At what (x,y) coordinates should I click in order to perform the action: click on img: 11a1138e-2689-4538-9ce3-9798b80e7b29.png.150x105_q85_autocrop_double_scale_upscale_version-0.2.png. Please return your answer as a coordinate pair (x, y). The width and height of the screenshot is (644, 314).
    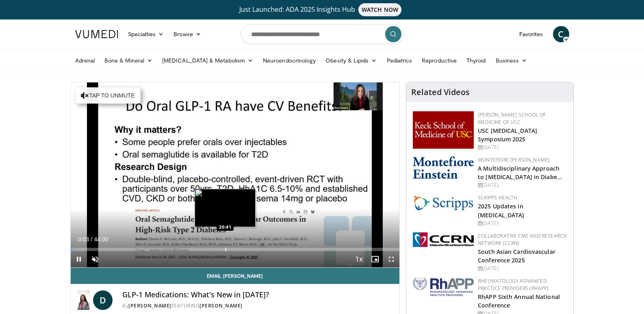
    Looking at the image, I should click on (443, 287).